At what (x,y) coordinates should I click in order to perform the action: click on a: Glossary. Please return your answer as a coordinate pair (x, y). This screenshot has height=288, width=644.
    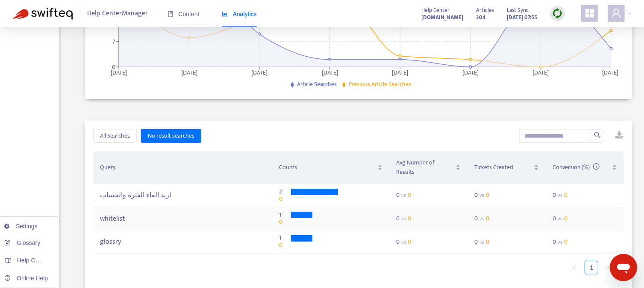
    Looking at the image, I should click on (22, 243).